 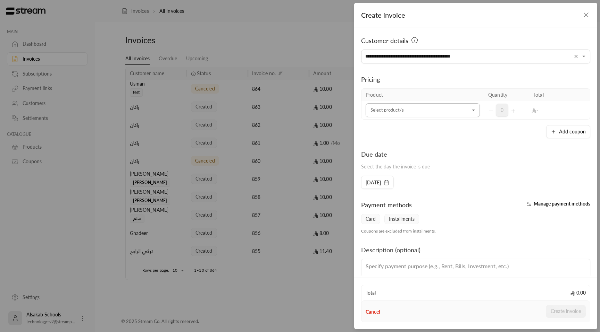 What do you see at coordinates (502, 110) in the screenshot?
I see `span: 0` at bounding box center [502, 110].